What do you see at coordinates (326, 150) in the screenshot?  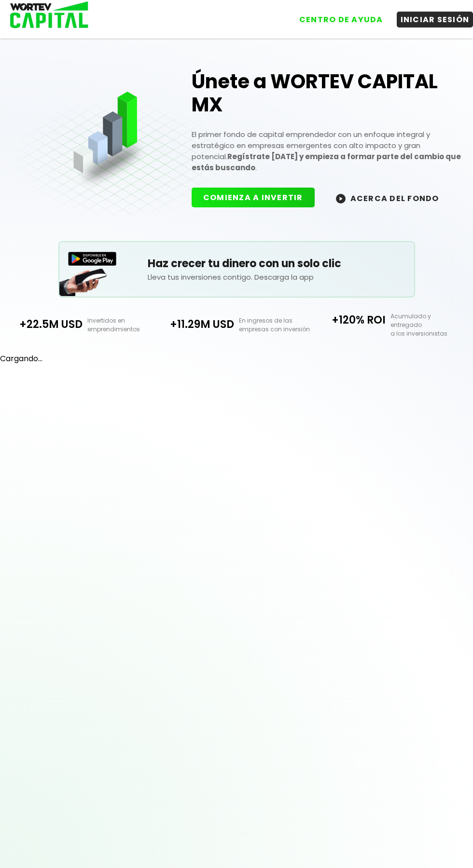 I see `p: El primer fondo de capital emprendedor con un enfoque integral y estratégico en empresas emergent...` at bounding box center [326, 150].